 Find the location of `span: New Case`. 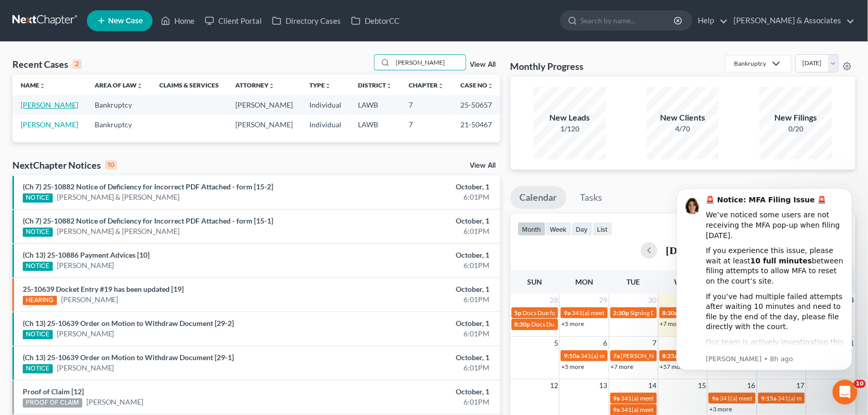

span: New Case is located at coordinates (125, 21).